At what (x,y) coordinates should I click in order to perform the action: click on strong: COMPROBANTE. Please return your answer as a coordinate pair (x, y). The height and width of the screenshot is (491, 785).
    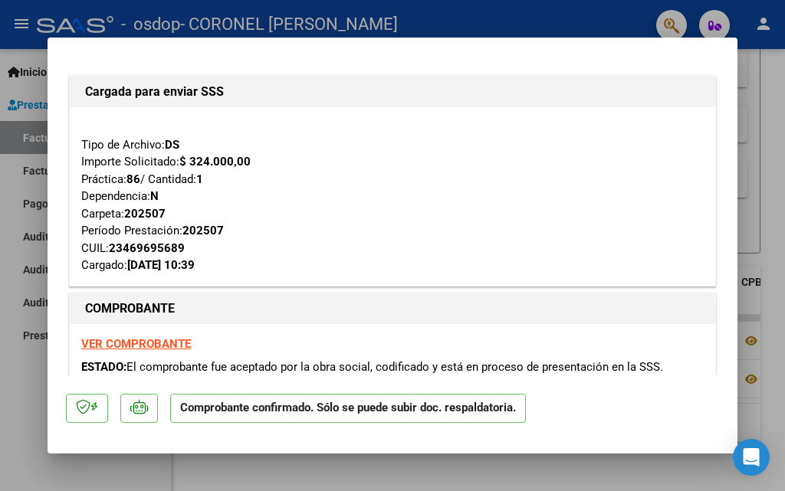
    Looking at the image, I should click on (129, 308).